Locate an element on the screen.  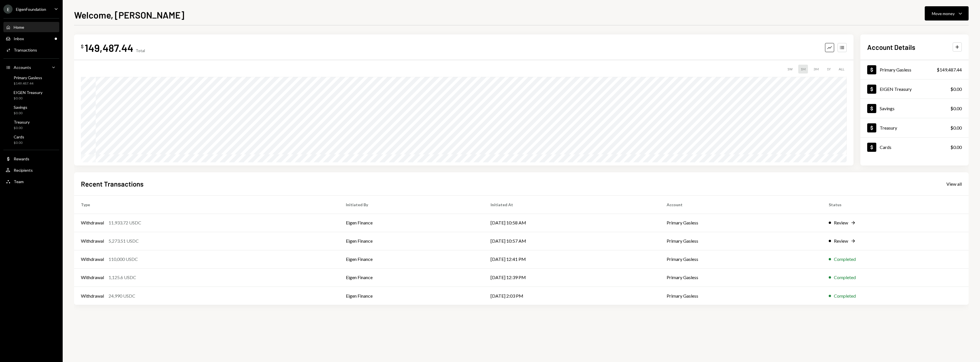
a: Recipients is located at coordinates (31, 170).